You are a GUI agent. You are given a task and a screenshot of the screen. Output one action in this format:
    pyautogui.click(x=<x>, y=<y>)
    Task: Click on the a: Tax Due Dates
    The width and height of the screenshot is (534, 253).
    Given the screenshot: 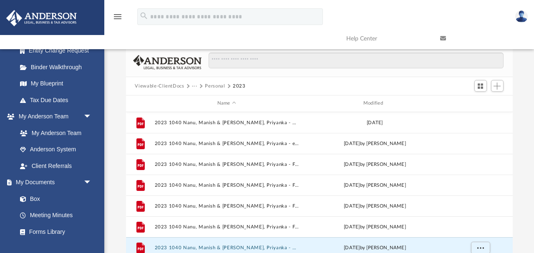 What is the action you would take?
    pyautogui.click(x=58, y=100)
    